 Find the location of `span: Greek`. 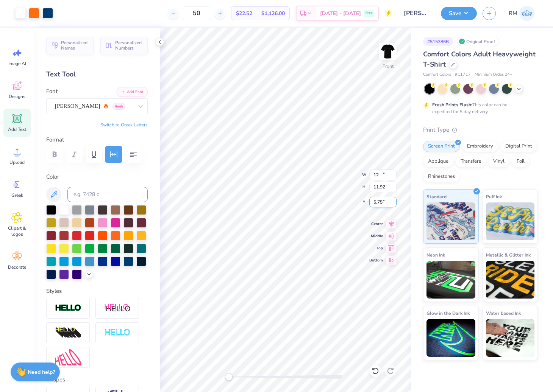

span: Greek is located at coordinates (17, 195).